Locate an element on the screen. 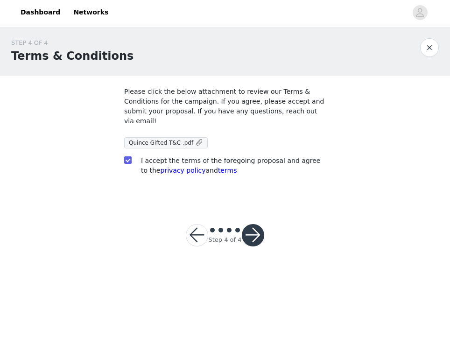 The width and height of the screenshot is (450, 351). div: avatar is located at coordinates (419, 13).